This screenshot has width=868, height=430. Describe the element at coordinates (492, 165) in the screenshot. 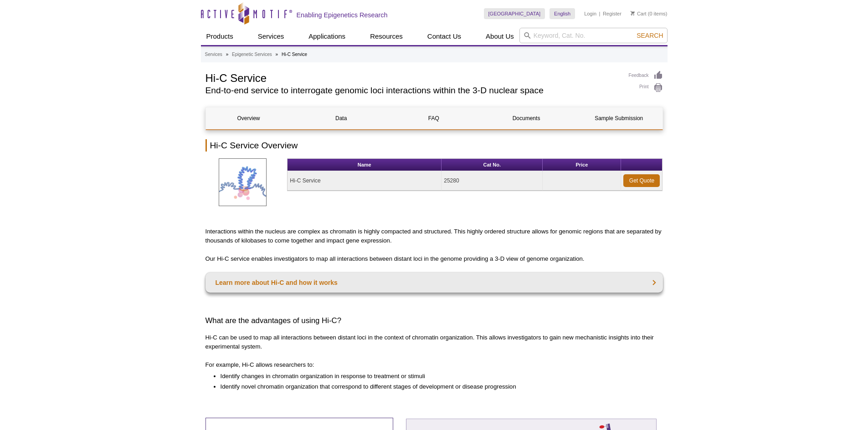

I see `th: Cat No.` at that location.